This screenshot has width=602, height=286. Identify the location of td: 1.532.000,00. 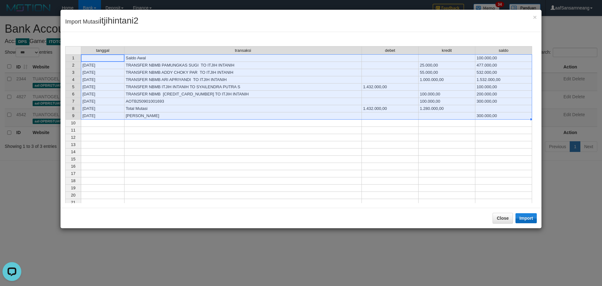
(504, 80).